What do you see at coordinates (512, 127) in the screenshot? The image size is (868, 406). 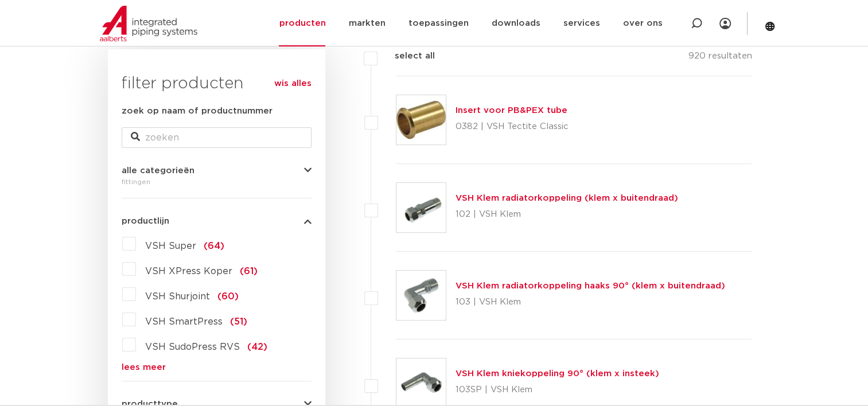 I see `p: 0382 | VSH Tectite Classic` at bounding box center [512, 127].